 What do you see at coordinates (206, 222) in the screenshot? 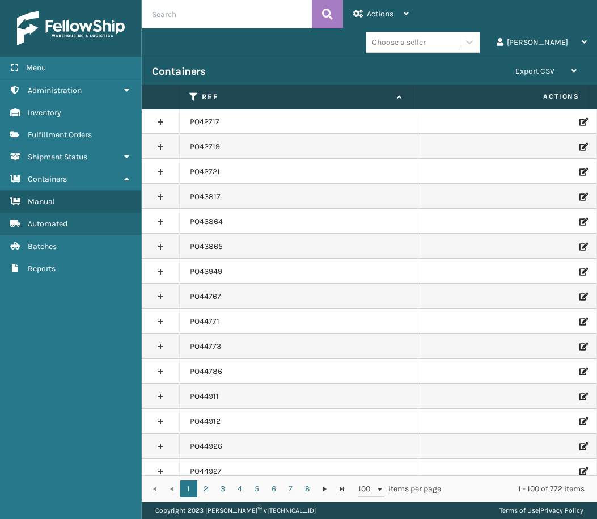
I see `a: PO43864` at bounding box center [206, 222].